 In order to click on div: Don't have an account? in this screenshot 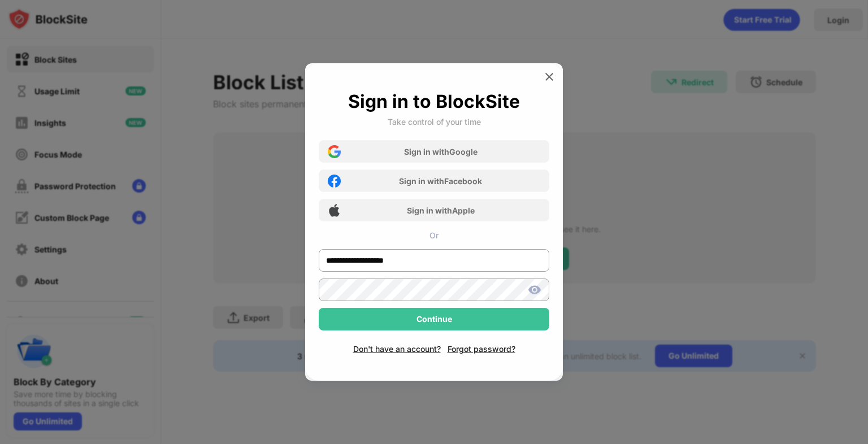, I will do `click(396, 349)`.